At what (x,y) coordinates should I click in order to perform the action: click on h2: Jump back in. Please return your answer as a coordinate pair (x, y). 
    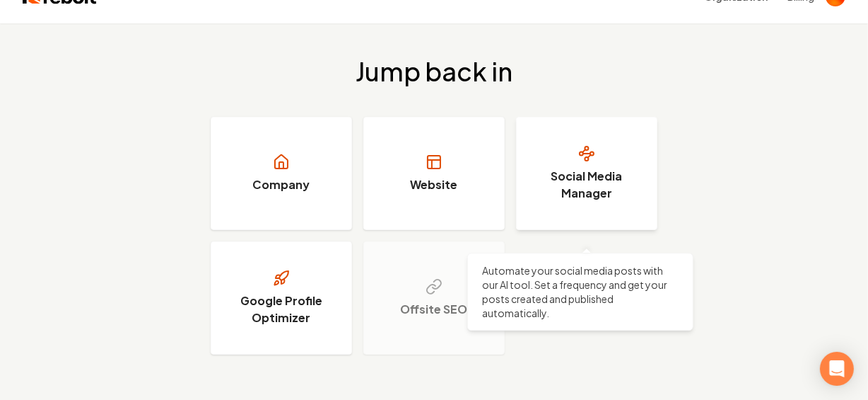
    Looking at the image, I should click on (434, 71).